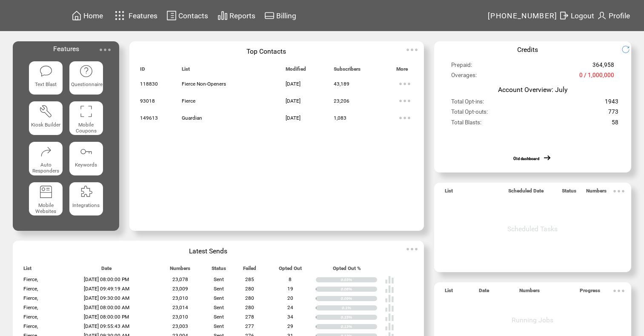 This screenshot has width=644, height=336. What do you see at coordinates (613, 16) in the screenshot?
I see `a: Profile` at bounding box center [613, 16].